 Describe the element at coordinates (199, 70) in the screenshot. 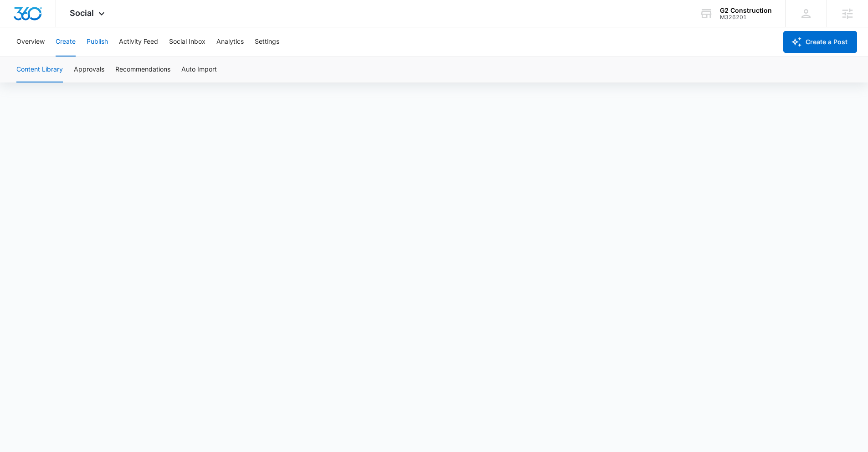

I see `button: Auto Import` at that location.